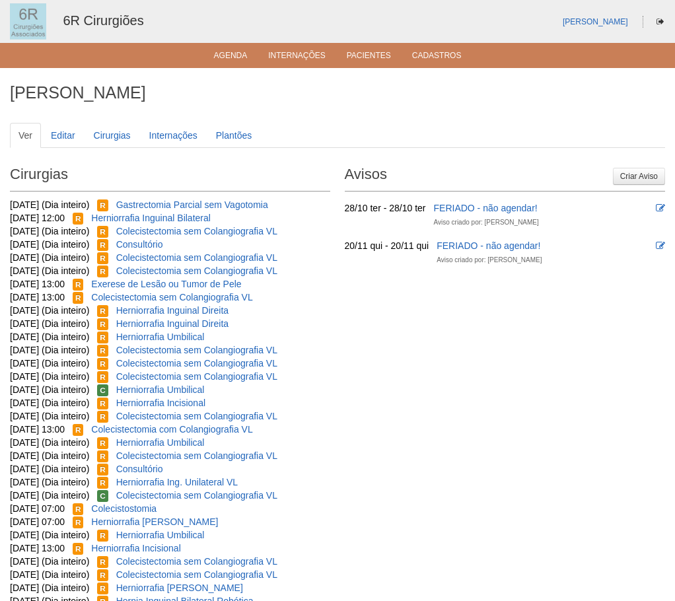 The width and height of the screenshot is (675, 601). I want to click on a: Herniorrafia Inguinal Bilateral, so click(151, 218).